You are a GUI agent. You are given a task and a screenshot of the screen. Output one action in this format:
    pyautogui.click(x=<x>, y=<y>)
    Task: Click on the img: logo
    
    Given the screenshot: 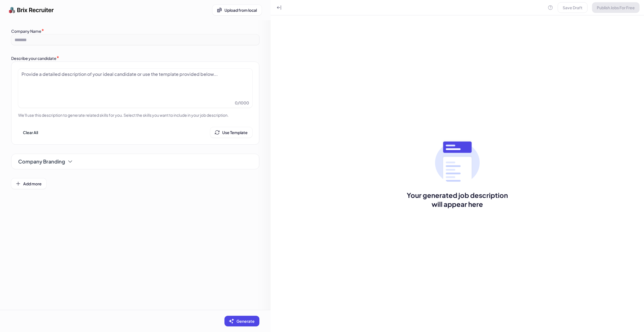 What is the action you would take?
    pyautogui.click(x=31, y=10)
    